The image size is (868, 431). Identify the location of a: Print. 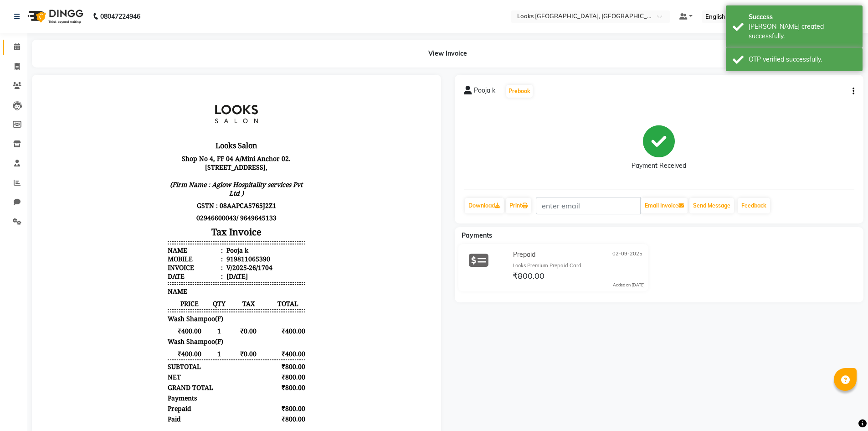
(519, 206).